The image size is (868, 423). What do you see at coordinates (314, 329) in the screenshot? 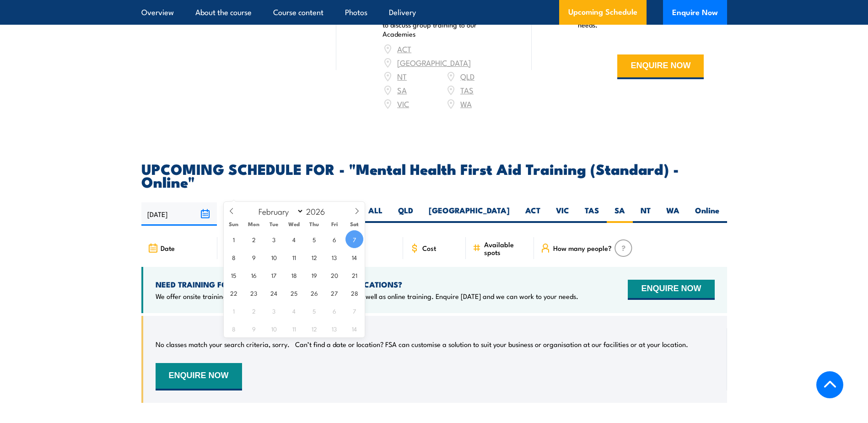
I see `span: March 12, 2026` at bounding box center [314, 329].